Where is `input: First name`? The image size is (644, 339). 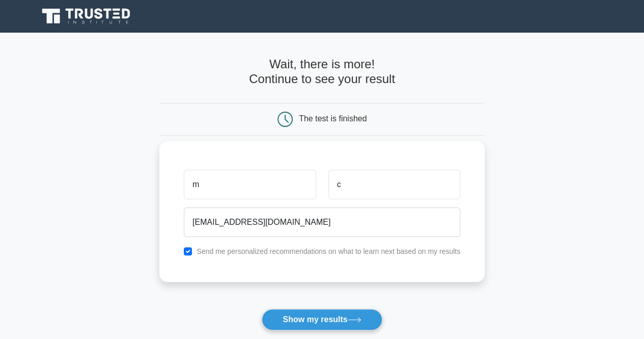 input: First name is located at coordinates (249, 185).